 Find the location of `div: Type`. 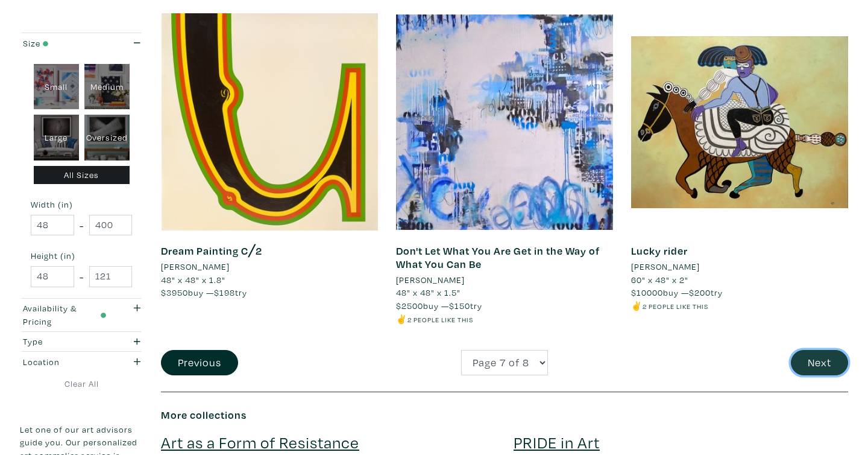

div: Type is located at coordinates (65, 342).